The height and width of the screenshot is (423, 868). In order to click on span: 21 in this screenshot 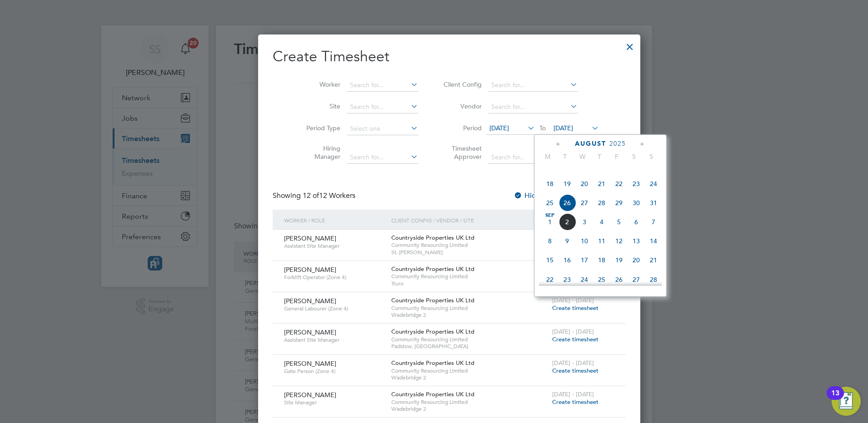, I will do `click(653, 260)`.